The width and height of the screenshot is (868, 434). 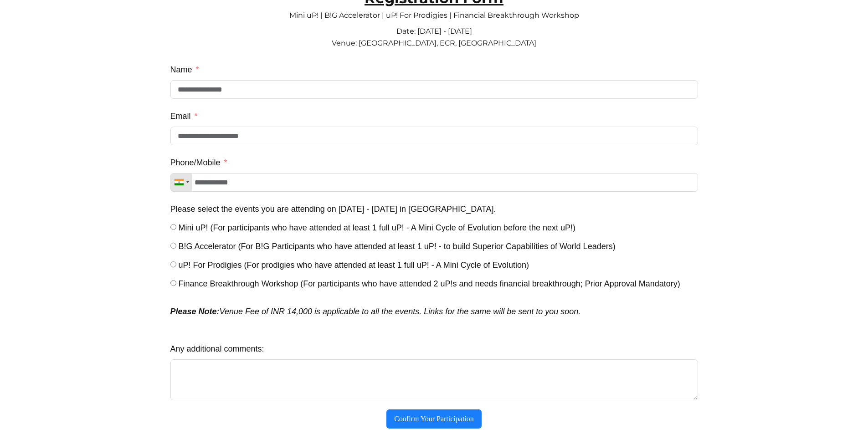 I want to click on span: Mini uP! (For participants who have attended at least 1 full uP! - A Mini Cycle of Evolution befo..., so click(x=377, y=227).